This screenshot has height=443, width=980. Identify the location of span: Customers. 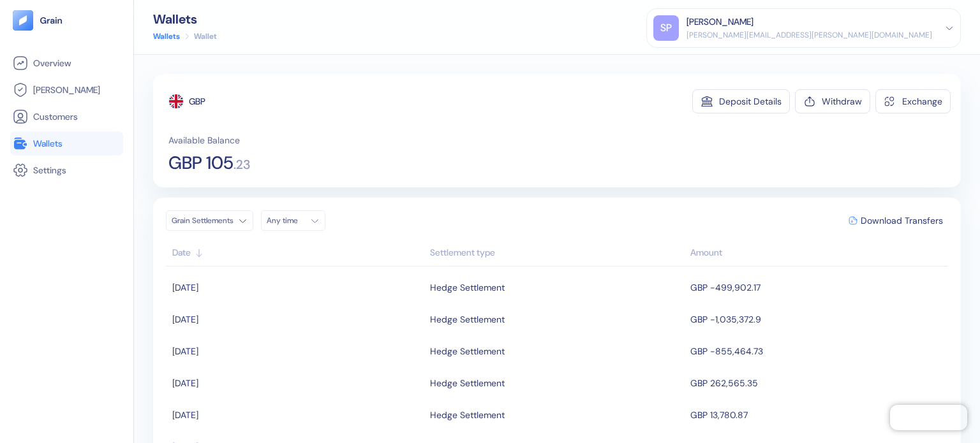
(55, 116).